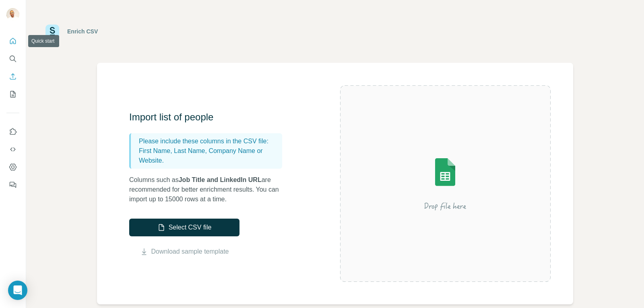  I want to click on button: Dashboard, so click(13, 167).